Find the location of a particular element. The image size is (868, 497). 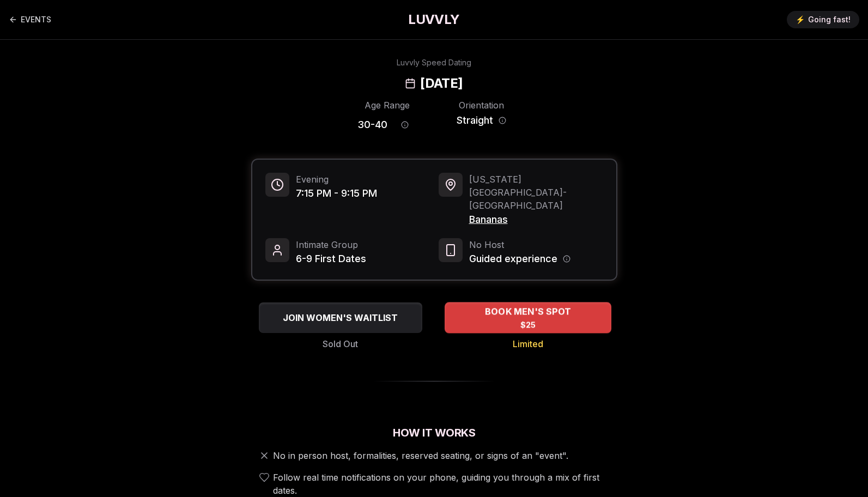

a: Back to events is located at coordinates (30, 20).